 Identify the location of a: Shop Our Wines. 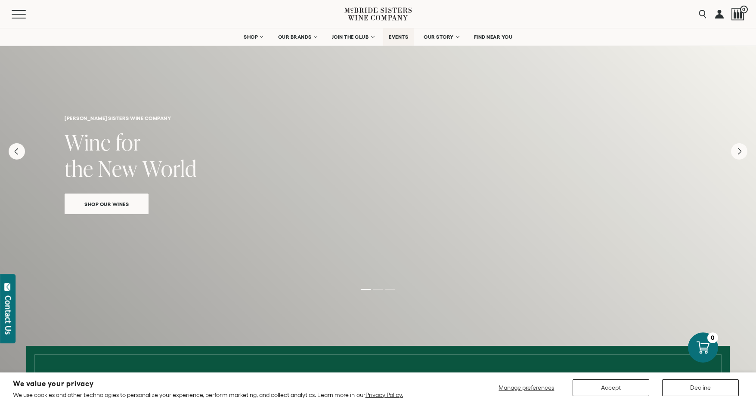
(106, 204).